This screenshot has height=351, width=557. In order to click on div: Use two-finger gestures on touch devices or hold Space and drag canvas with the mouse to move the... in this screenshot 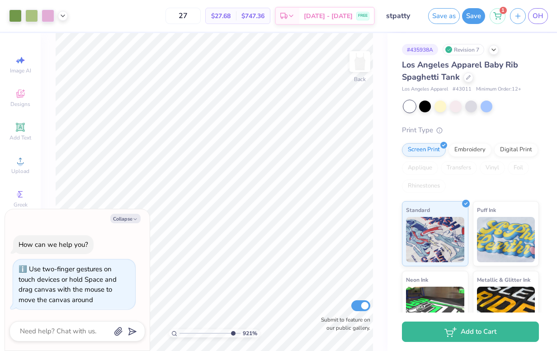, I will do `click(67, 284)`.